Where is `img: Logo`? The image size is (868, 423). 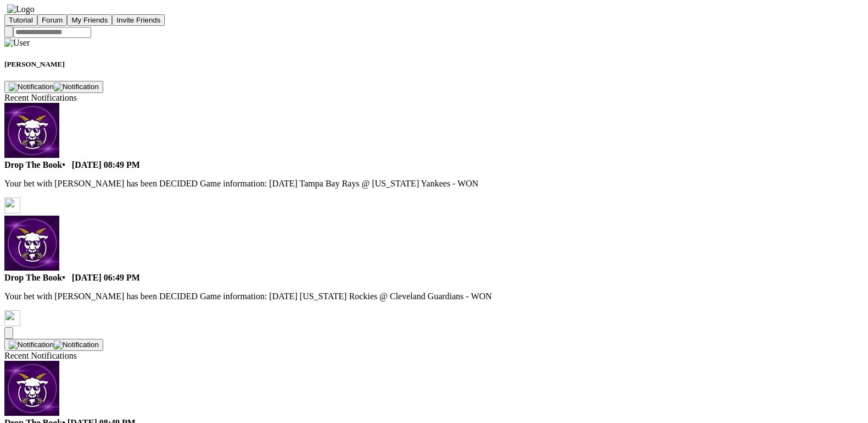
img: Logo is located at coordinates (21, 9).